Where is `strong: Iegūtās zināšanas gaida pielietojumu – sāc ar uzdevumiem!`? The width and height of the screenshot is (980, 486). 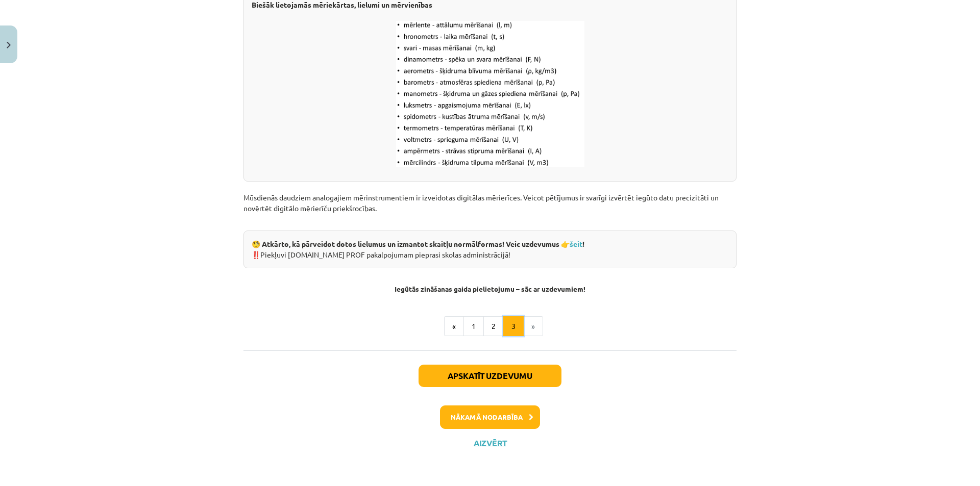 strong: Iegūtās zināšanas gaida pielietojumu – sāc ar uzdevumiem! is located at coordinates (490, 289).